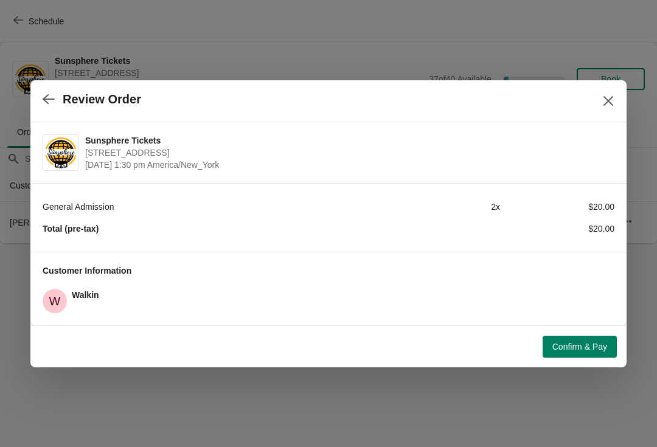 The width and height of the screenshot is (657, 447). I want to click on span: Confirm & Pay, so click(579, 347).